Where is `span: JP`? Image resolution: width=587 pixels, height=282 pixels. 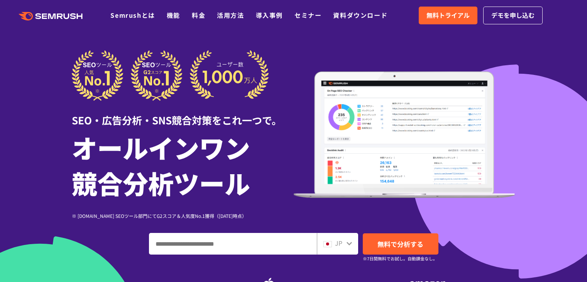
span: JP is located at coordinates (338, 243).